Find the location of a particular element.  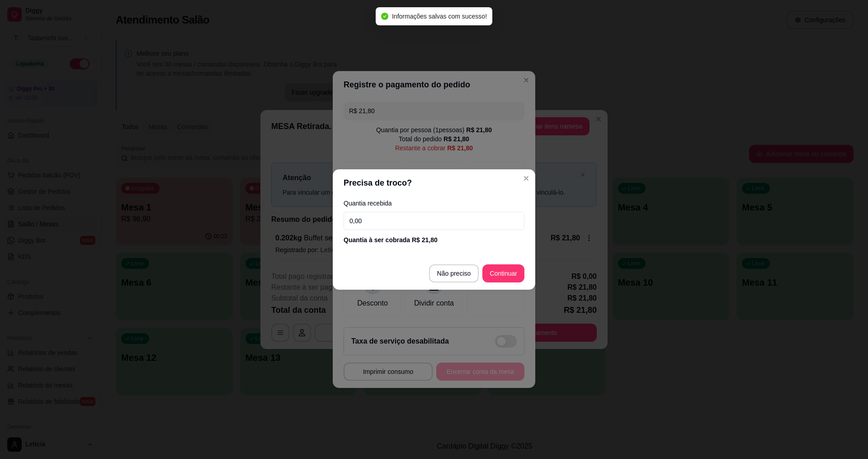

span: Informações salvas com sucesso! is located at coordinates (439, 16).